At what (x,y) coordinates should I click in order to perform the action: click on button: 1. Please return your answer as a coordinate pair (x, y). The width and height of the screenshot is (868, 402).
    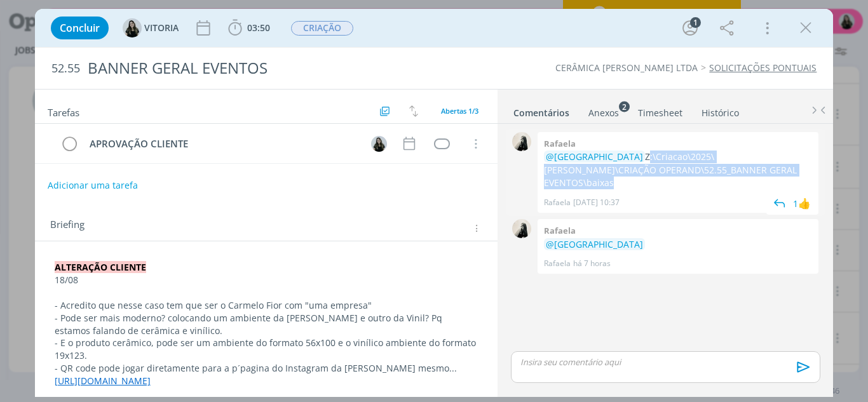
    Looking at the image, I should click on (690, 28).